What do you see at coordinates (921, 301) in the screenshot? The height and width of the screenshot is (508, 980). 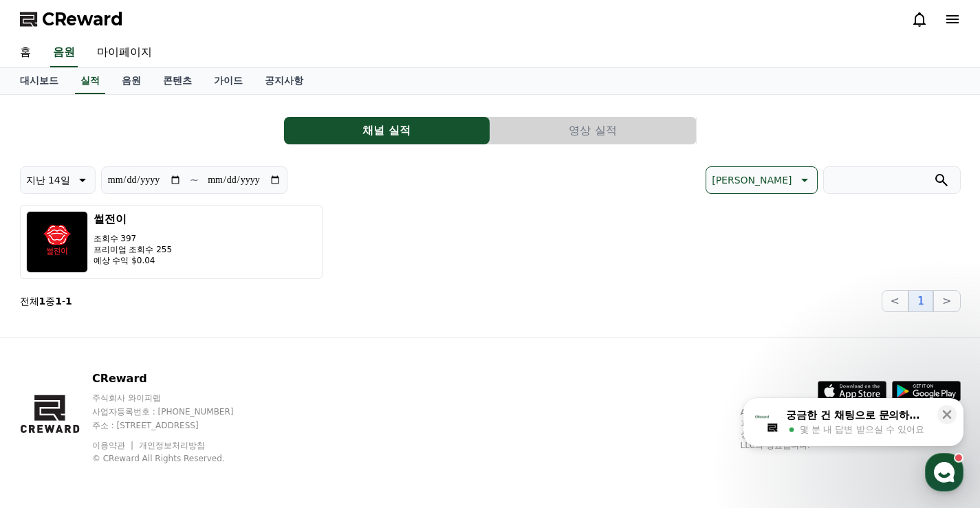 I see `button: 1` at bounding box center [921, 301].